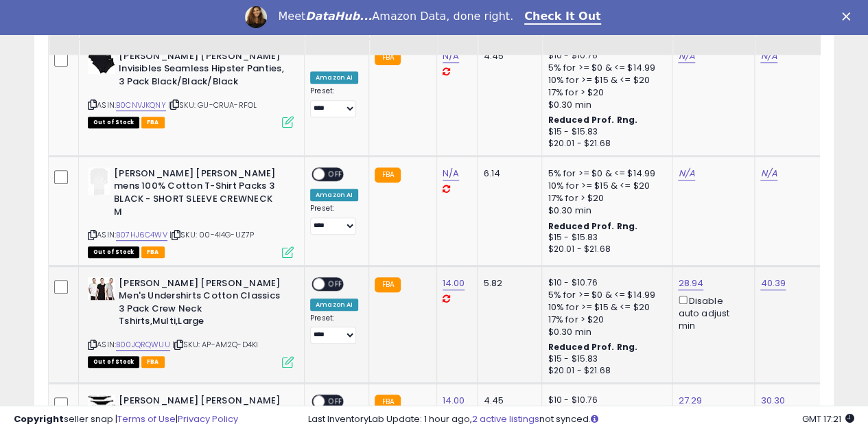 Image resolution: width=868 pixels, height=433 pixels. What do you see at coordinates (581, 419) in the screenshot?
I see `div: Last InventoryLab Update: 1 hour ago, not synced.` at bounding box center [581, 419].